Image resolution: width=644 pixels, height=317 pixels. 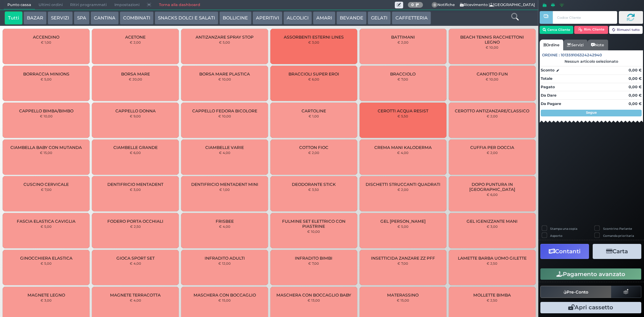 I want to click on span: CIAMBELLE VARIE, so click(x=224, y=147).